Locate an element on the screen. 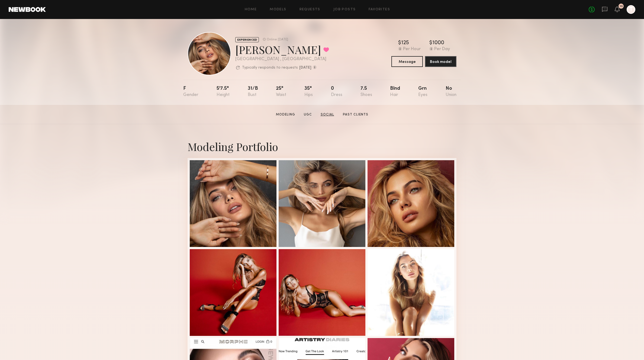 The width and height of the screenshot is (644, 360). a: Social is located at coordinates (328, 114).